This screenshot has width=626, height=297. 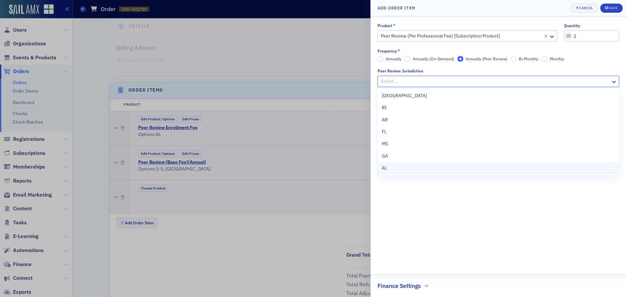 I want to click on input: Annually, so click(x=380, y=59).